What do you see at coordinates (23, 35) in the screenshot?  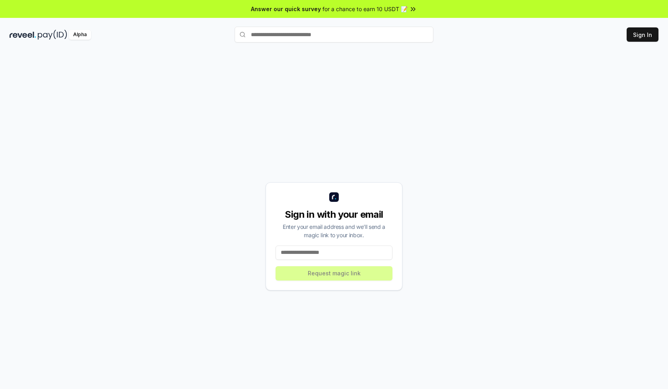 I see `img: reveel_dark` at bounding box center [23, 35].